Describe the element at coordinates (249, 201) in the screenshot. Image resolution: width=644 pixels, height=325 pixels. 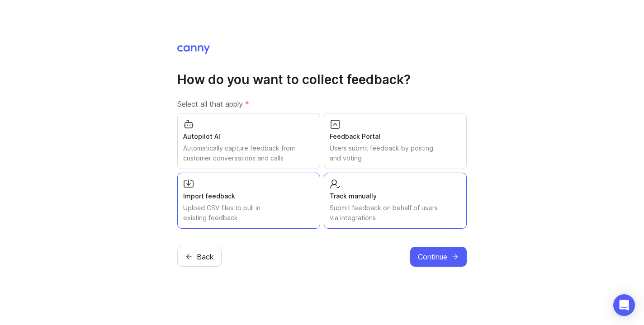
I see `button: Import feedbackUpload CSV files to pull in existing feedback` at that location.